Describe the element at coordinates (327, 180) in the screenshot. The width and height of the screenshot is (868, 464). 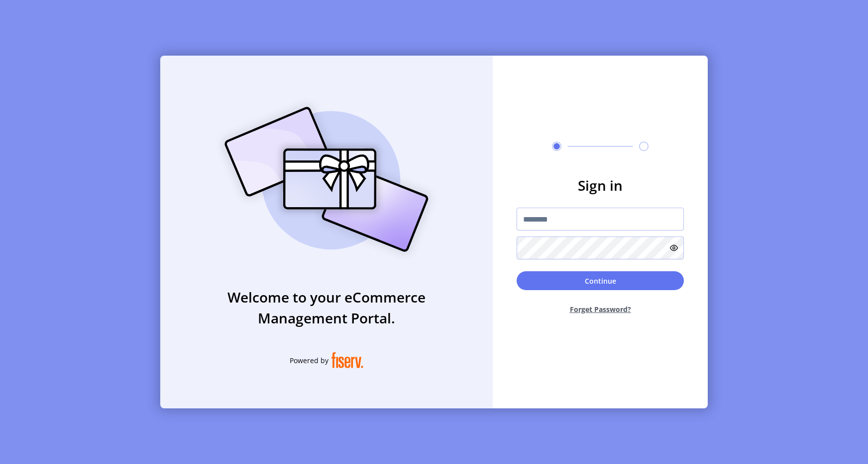
I see `img: card_Illustration.svg` at that location.